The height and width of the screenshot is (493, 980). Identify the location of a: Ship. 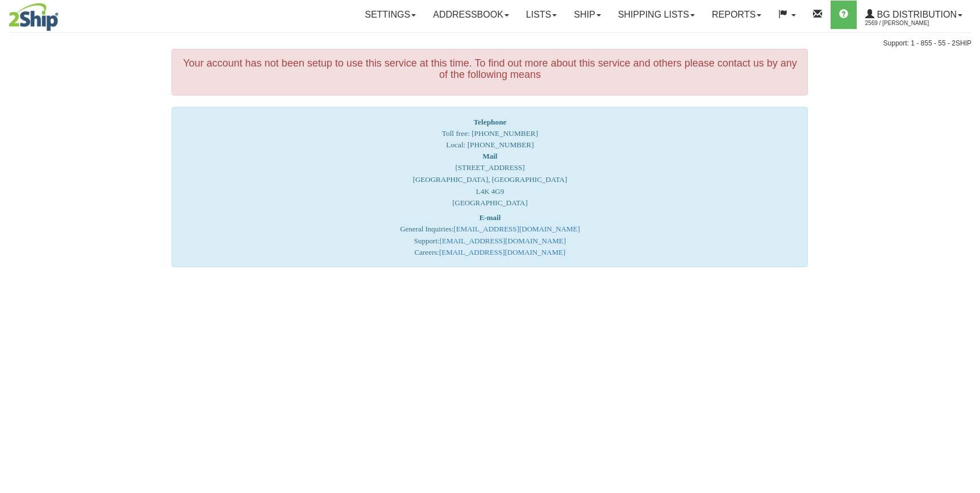
(587, 15).